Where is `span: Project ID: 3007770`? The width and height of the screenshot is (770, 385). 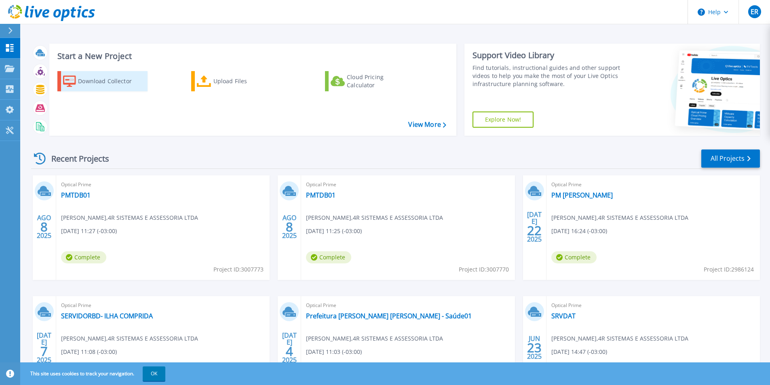 span: Project ID: 3007770 is located at coordinates (484, 269).